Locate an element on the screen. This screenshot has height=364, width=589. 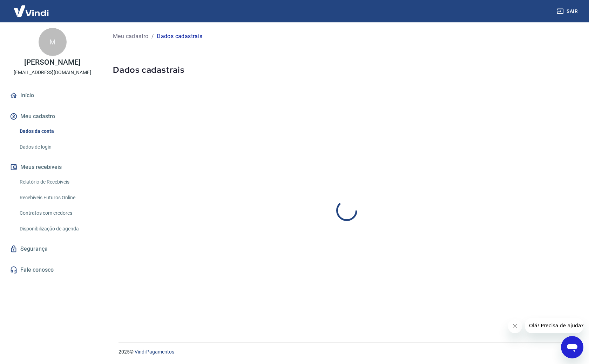
p: Dados cadastrais is located at coordinates (180, 37).